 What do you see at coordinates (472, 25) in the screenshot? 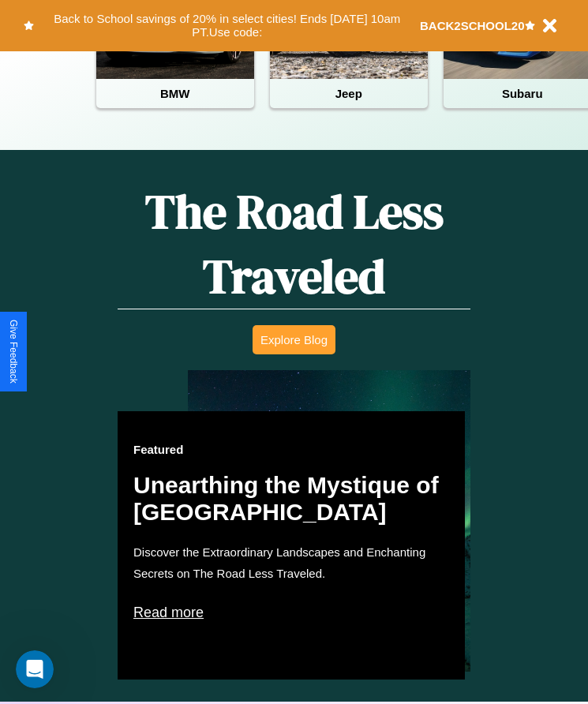
I see `b: BACK2SCHOOL20` at bounding box center [472, 25].